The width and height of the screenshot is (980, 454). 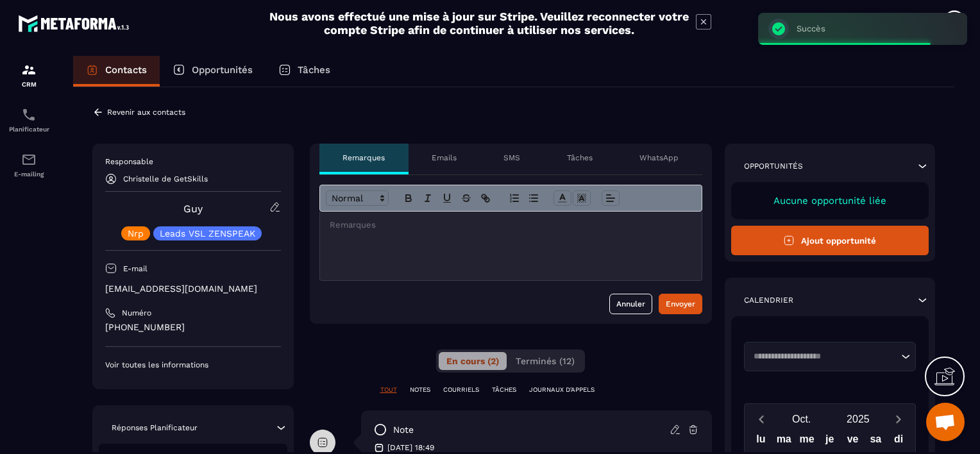 What do you see at coordinates (898, 419) in the screenshot?
I see `button: Next month` at bounding box center [898, 419].